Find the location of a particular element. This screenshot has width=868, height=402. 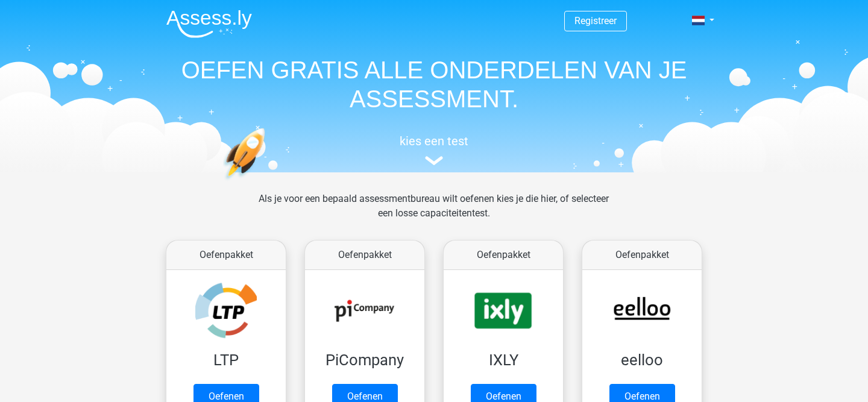

a: kies een test is located at coordinates (434, 150).